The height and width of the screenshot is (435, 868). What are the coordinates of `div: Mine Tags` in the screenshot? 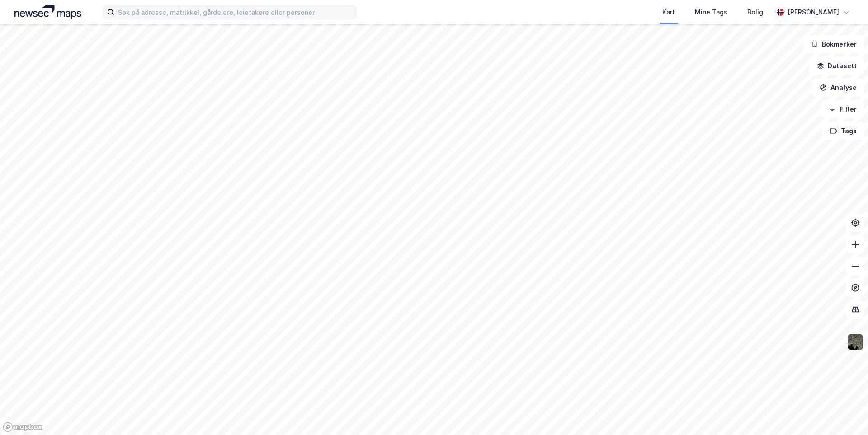 It's located at (711, 12).